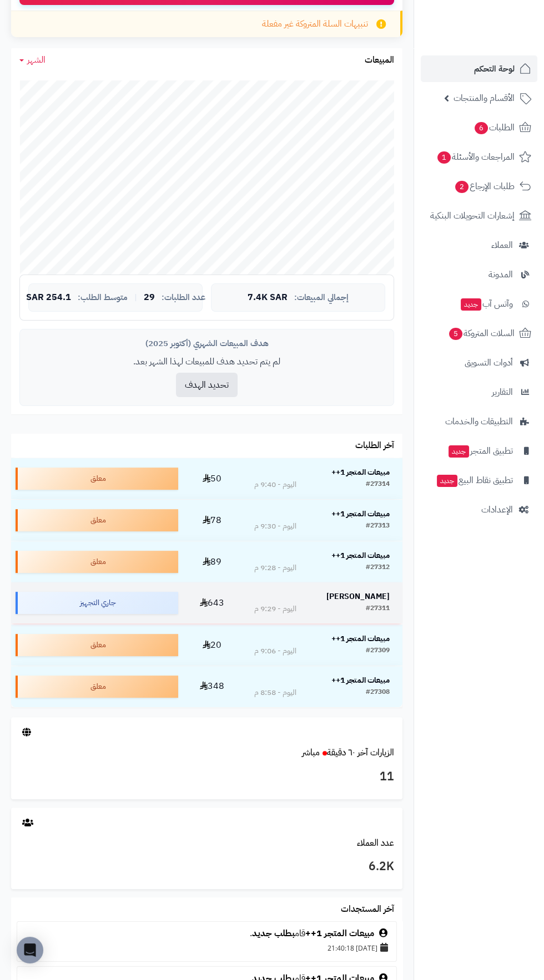 This screenshot has width=544, height=980. What do you see at coordinates (378, 651) in the screenshot?
I see `div: #27309` at bounding box center [378, 651].